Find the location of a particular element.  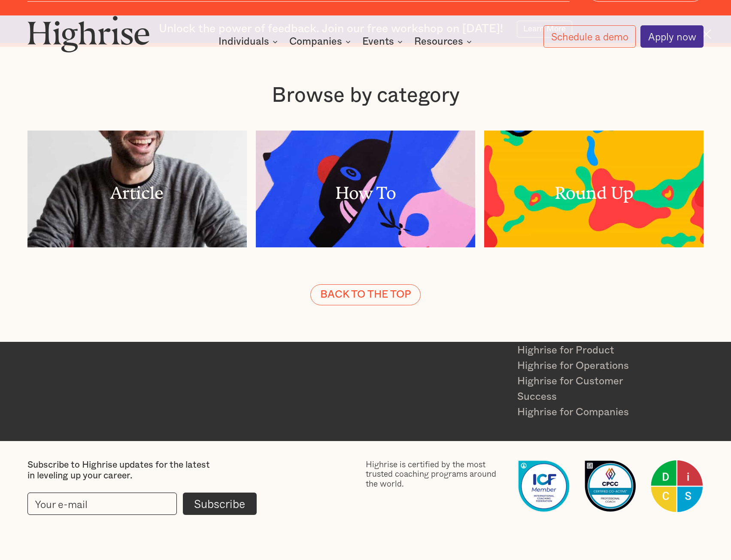

a: Highrise for Customer Success is located at coordinates (587, 389).